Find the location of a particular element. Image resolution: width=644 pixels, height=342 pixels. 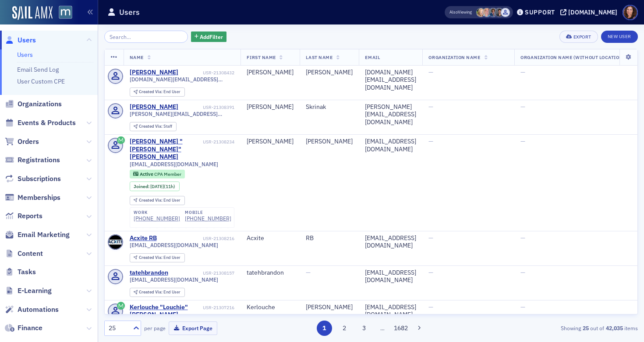

span: Joined : is located at coordinates (142, 187).